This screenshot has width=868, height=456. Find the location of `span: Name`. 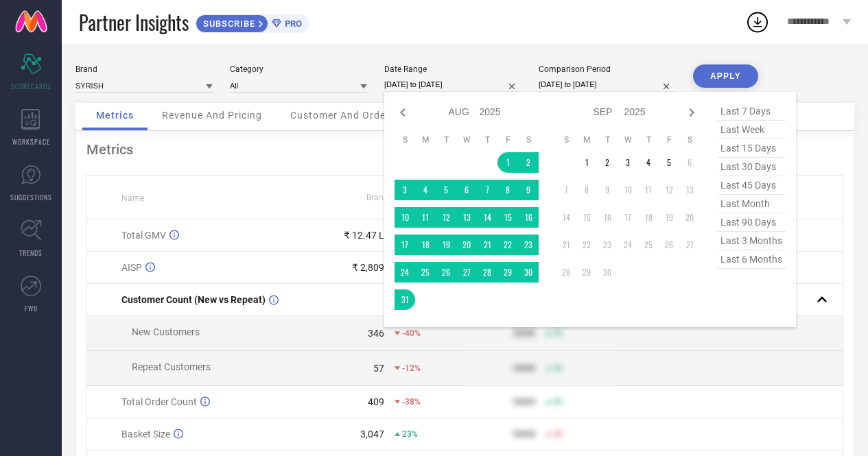

span: Name is located at coordinates (132, 198).